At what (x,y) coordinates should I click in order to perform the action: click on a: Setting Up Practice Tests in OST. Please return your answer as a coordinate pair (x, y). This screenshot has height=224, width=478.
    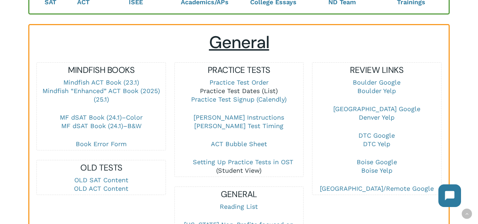
    Looking at the image, I should click on (243, 162).